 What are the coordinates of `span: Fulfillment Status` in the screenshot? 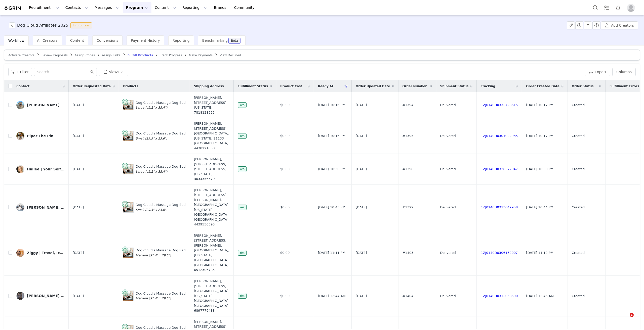 It's located at (253, 86).